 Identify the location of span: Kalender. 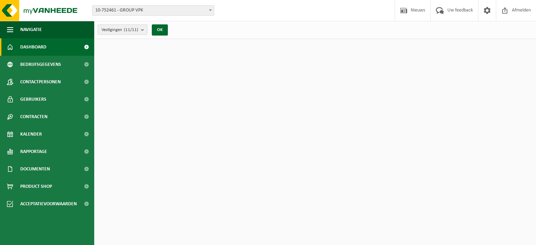
(31, 134).